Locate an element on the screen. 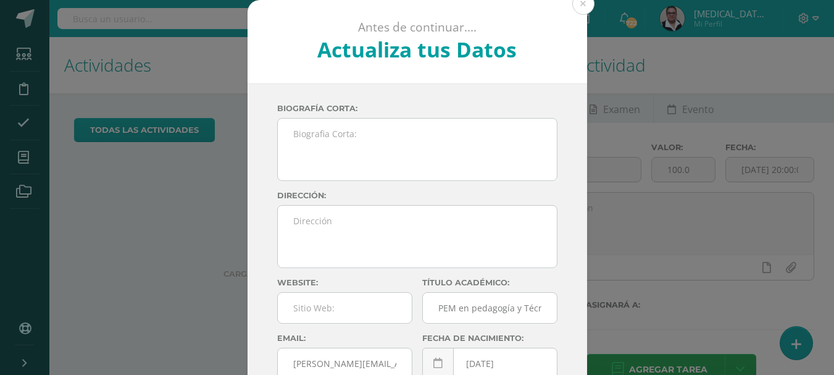 The height and width of the screenshot is (375, 834). input: Sitio Web: is located at coordinates (345, 307).